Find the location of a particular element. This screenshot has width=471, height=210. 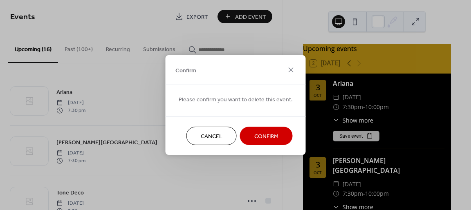

button: Cancel is located at coordinates (211, 136).